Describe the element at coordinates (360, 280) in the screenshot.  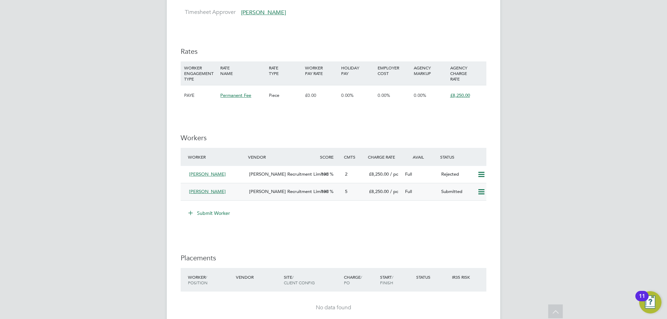
I see `div: Charge` at that location.